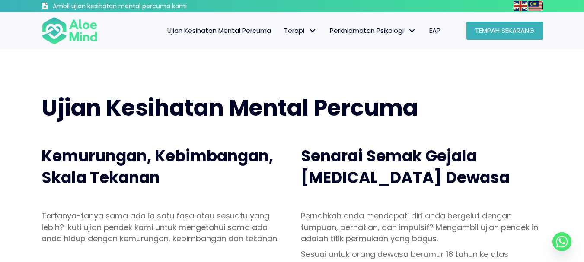 The image size is (584, 262). Describe the element at coordinates (312, 31) in the screenshot. I see `span: Terapi: submenu` at that location.